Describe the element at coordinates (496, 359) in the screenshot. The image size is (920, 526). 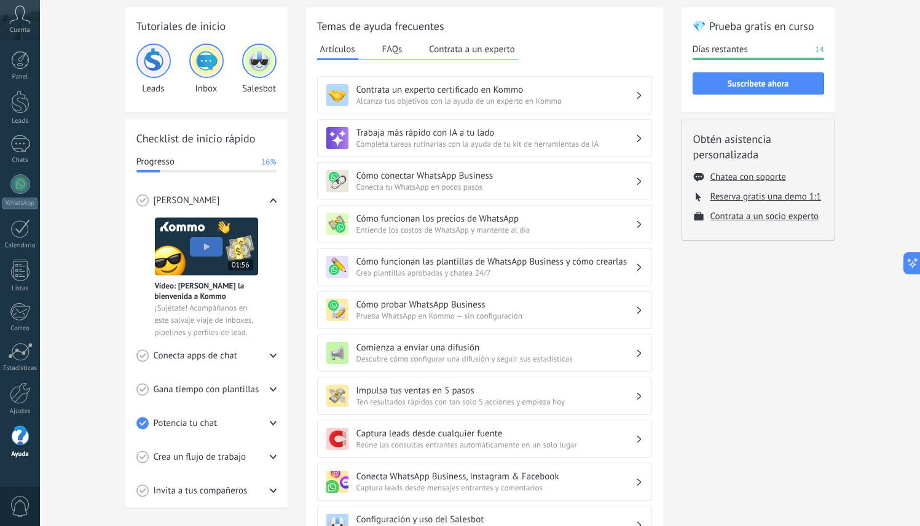
I see `span: Descubre cómo configurar una difusión y seguir sus estadísticas` at that location.